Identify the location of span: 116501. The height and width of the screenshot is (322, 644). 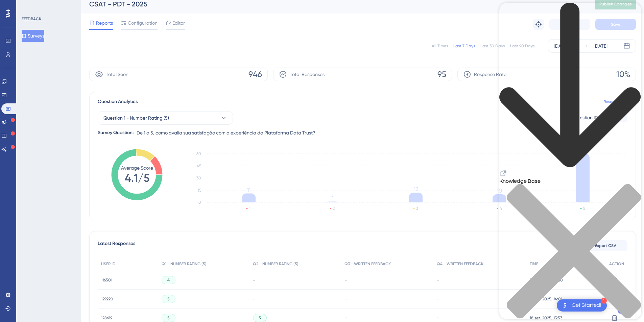
(106, 280).